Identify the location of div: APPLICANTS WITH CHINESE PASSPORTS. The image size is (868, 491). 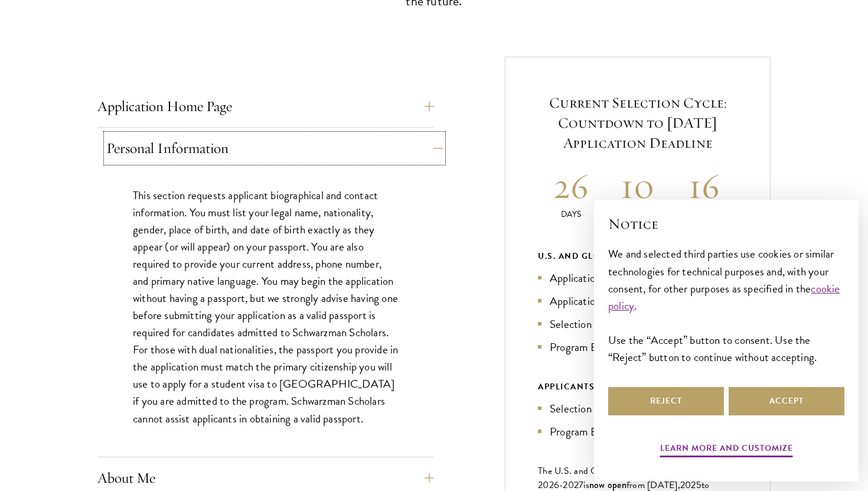
(638, 387).